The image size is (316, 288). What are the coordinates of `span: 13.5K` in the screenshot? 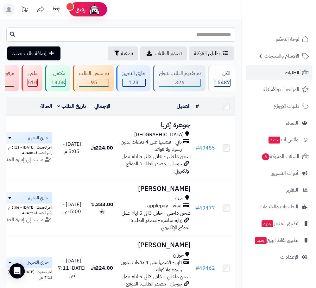 It's located at (58, 83).